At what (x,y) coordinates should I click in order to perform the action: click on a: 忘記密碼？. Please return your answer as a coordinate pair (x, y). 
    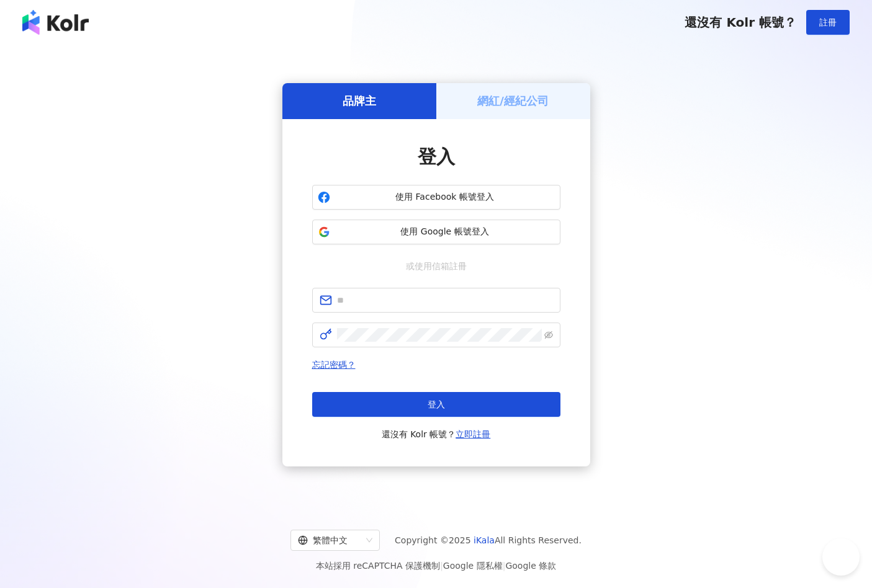
    Looking at the image, I should click on (334, 365).